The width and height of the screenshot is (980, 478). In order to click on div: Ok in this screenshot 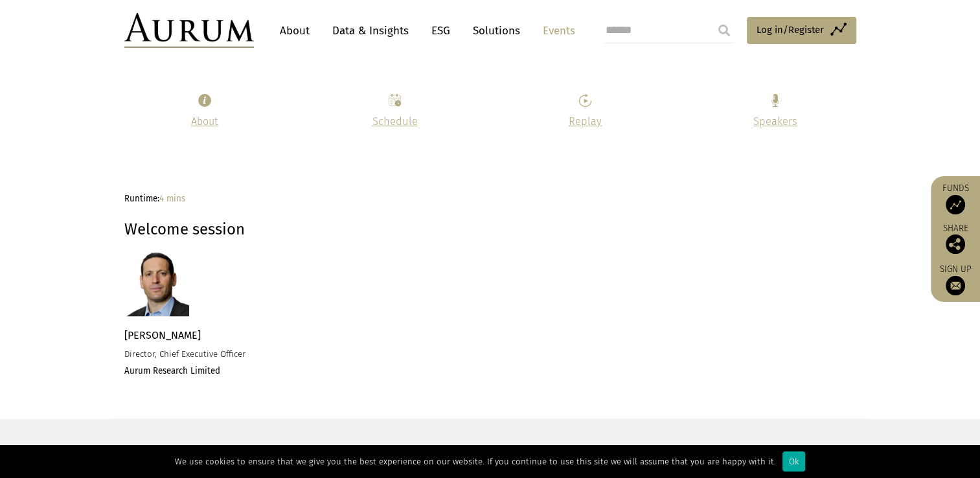, I will do `click(794, 461)`.